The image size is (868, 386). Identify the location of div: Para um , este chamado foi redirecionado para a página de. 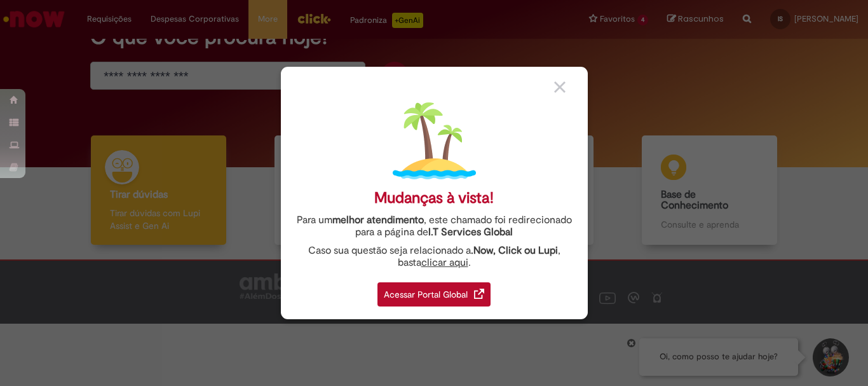
(434, 226).